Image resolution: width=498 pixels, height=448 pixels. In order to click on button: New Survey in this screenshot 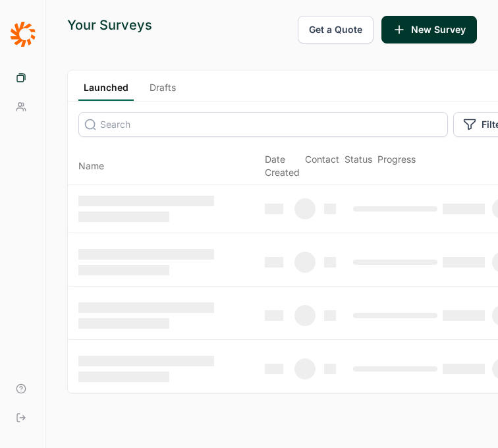, I will do `click(429, 30)`.